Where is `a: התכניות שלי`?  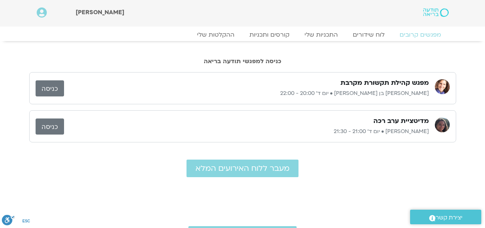 a: התכניות שלי is located at coordinates (321, 35).